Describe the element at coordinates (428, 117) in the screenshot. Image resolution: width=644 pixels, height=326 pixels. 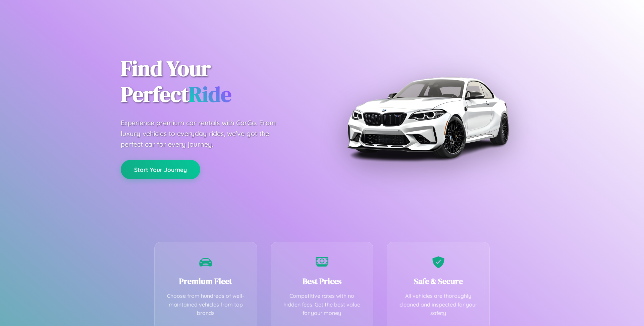
I see `img: Premium BMW car rental vehicle` at that location.